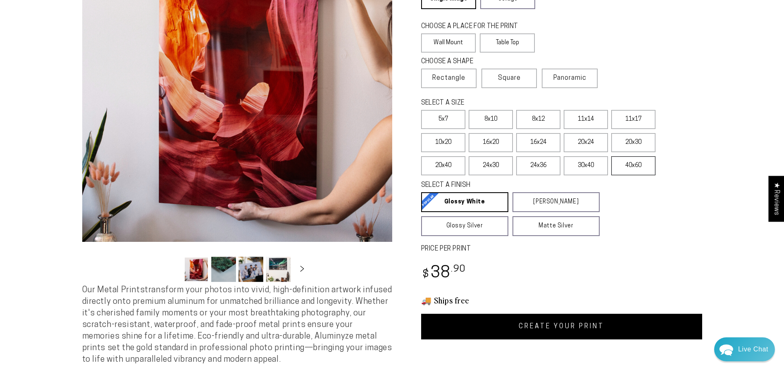  What do you see at coordinates (464, 226) in the screenshot?
I see `a: Glossy Silver` at bounding box center [464, 226].